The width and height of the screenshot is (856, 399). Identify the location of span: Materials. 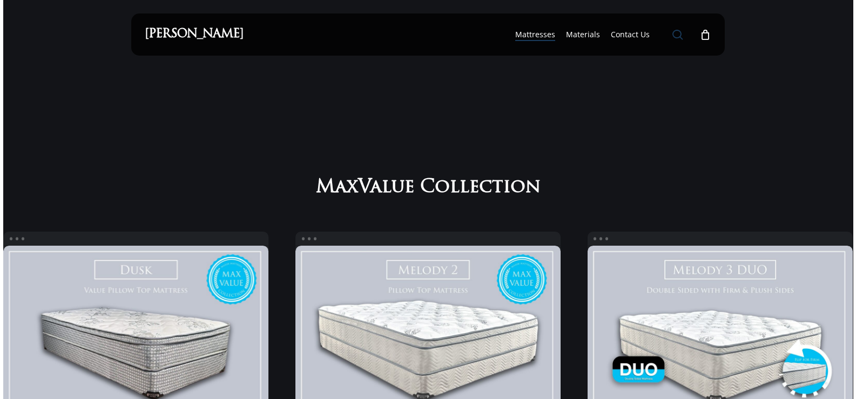
(583, 34).